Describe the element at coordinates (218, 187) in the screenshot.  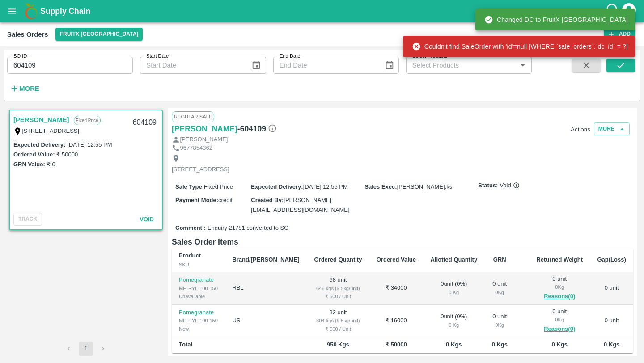
I see `span: Fixed Price` at that location.